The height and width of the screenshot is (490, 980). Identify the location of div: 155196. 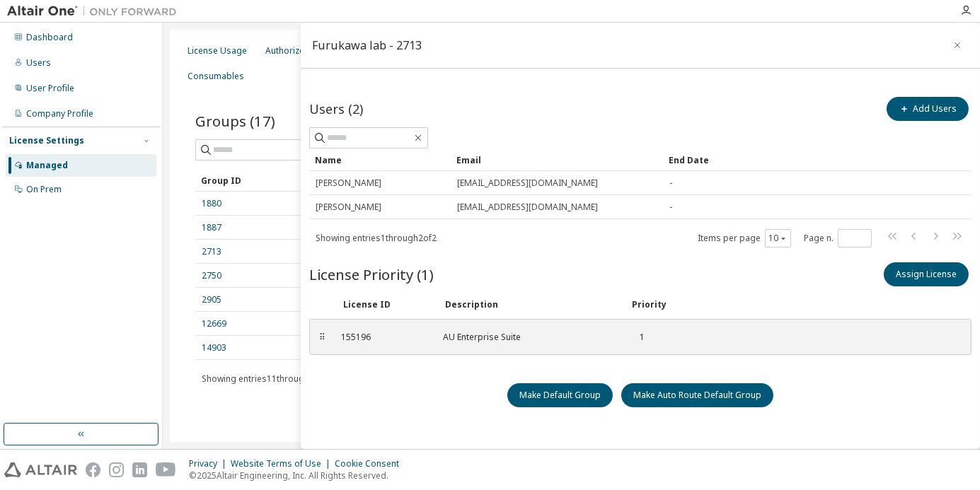
(384, 337).